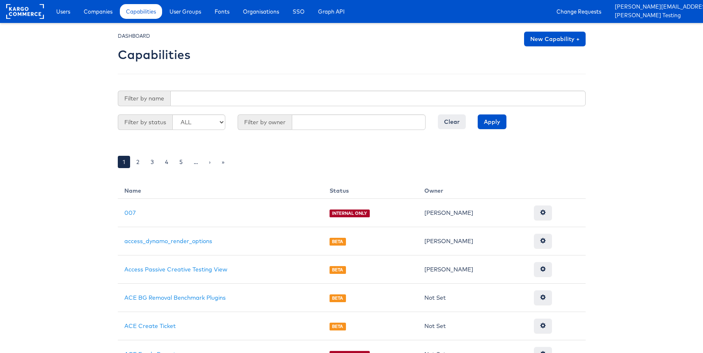 Image resolution: width=703 pixels, height=353 pixels. I want to click on a: New Capability +, so click(555, 39).